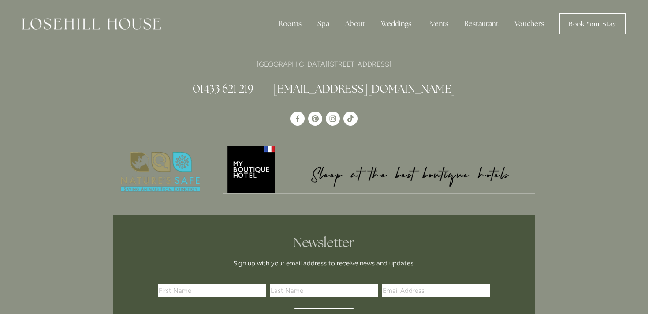 This screenshot has width=648, height=314. What do you see at coordinates (379, 169) in the screenshot?
I see `img: My Boutique Hotel - Logo` at bounding box center [379, 169].